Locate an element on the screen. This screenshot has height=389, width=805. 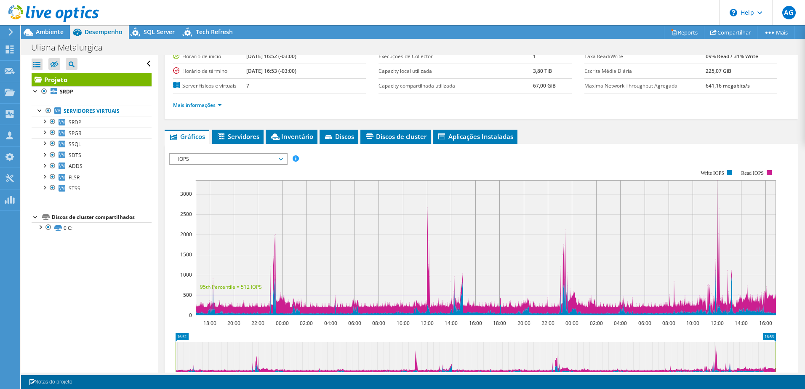
text: 500 is located at coordinates (187, 295).